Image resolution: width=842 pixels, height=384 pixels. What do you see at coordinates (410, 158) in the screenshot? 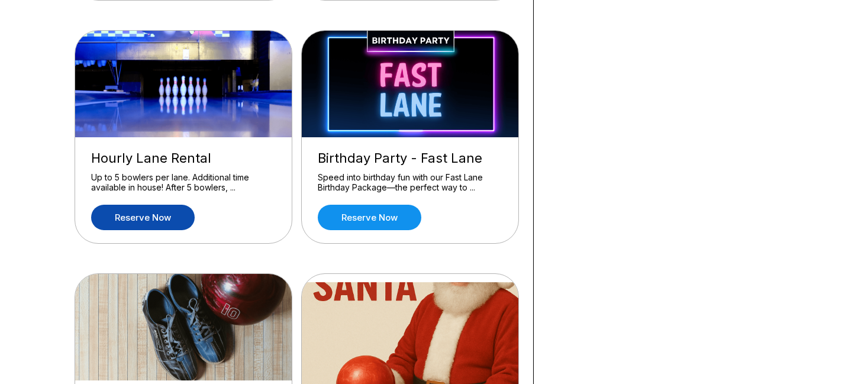
I see `div: Birthday Party - Fast Lane` at bounding box center [410, 158].